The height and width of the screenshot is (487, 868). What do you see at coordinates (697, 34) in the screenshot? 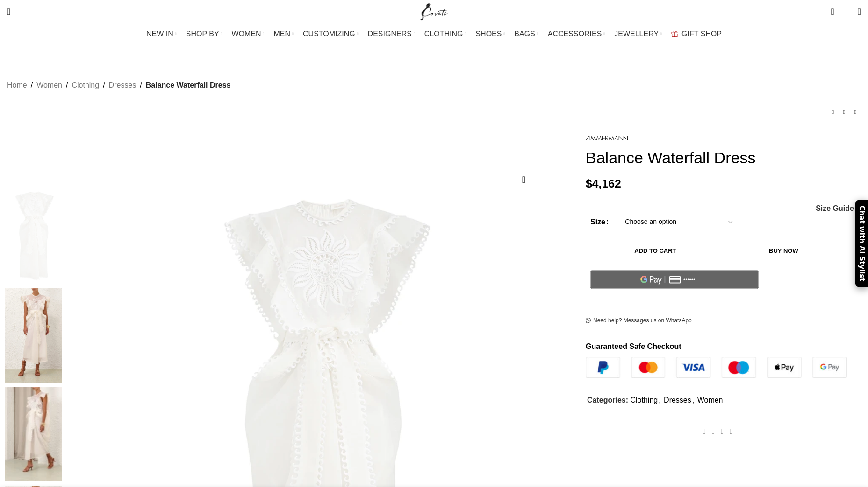
I see `a: GIFT SHOP` at bounding box center [697, 34].